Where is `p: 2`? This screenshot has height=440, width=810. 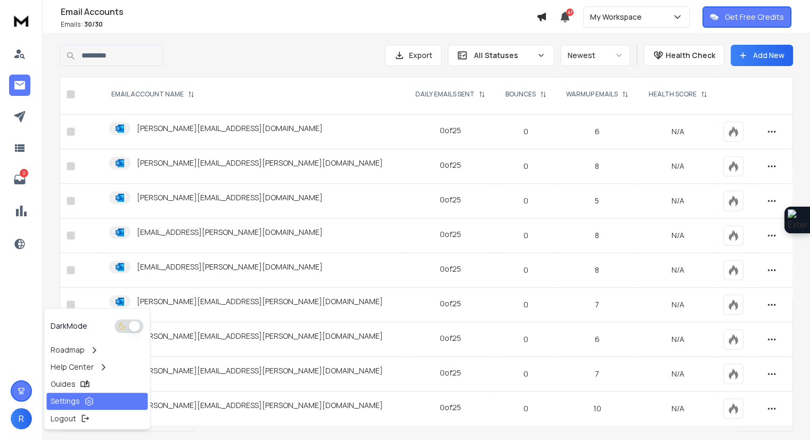
p: 2 is located at coordinates (24, 173).